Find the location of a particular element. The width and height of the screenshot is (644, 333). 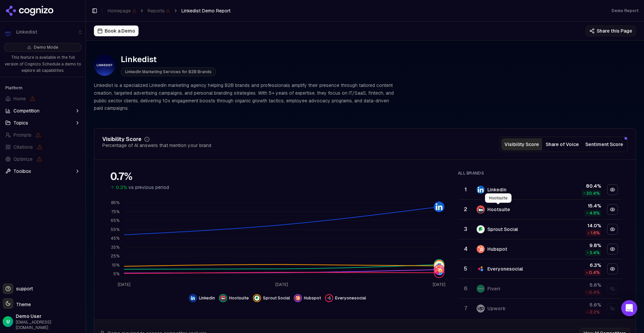

div: Hubspot is located at coordinates (497, 249).